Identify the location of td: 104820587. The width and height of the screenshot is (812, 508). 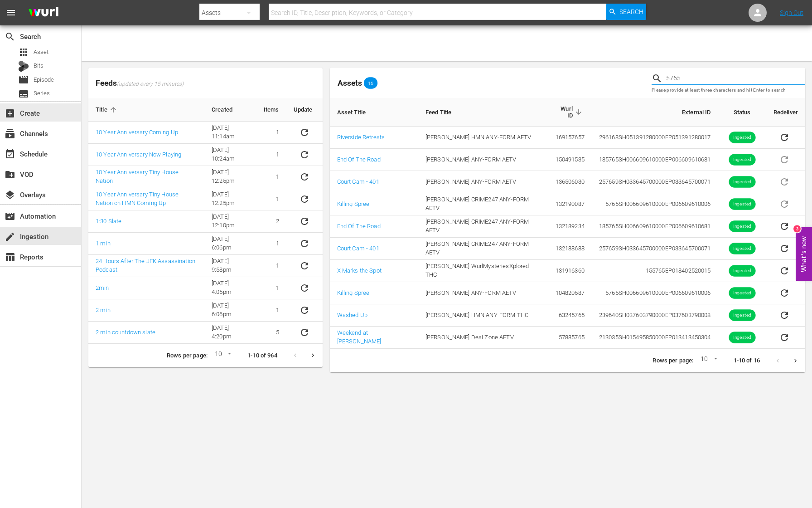
(569, 293).